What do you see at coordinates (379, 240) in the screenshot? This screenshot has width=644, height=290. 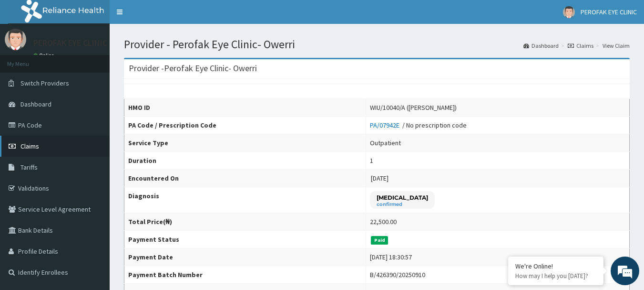 I see `span: Paid` at bounding box center [379, 240].